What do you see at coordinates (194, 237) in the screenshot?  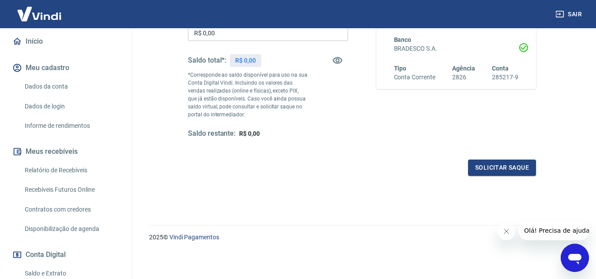 I see `a: Vindi Pagamentos` at bounding box center [194, 237].